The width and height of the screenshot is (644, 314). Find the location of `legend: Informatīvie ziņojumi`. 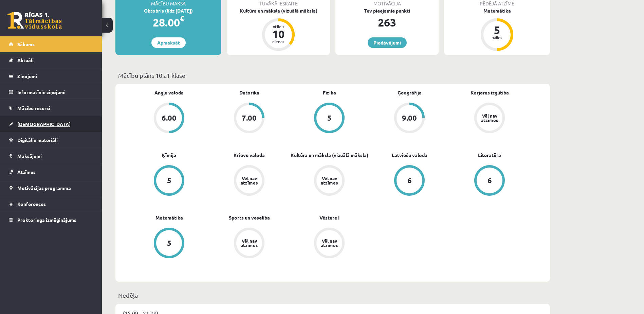

legend: Informatīvie ziņojumi is located at coordinates (55, 92).